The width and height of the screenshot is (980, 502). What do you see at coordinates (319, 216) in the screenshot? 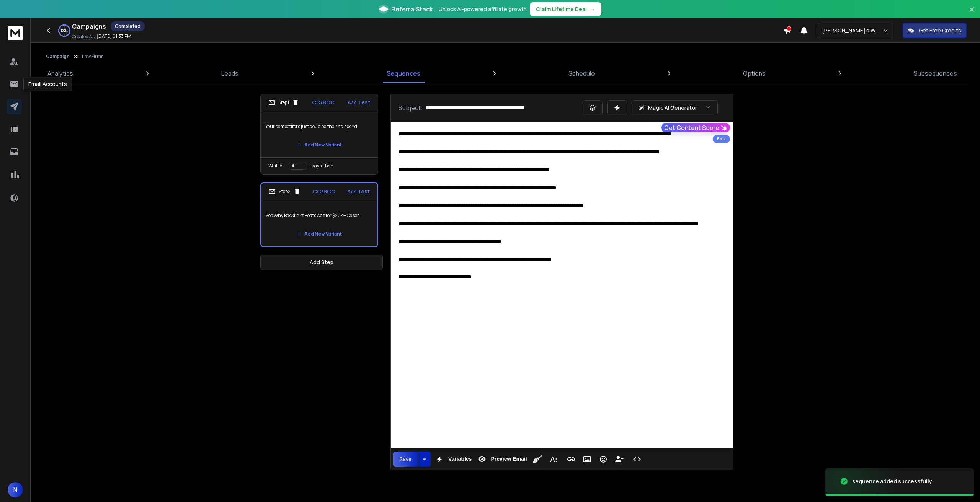
I see `p: See Why Backlinks Beats Ads for $20K+ Cases` at bounding box center [319, 216].